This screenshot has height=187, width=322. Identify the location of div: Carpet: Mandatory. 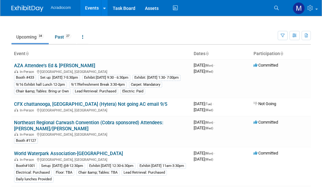
(146, 85).